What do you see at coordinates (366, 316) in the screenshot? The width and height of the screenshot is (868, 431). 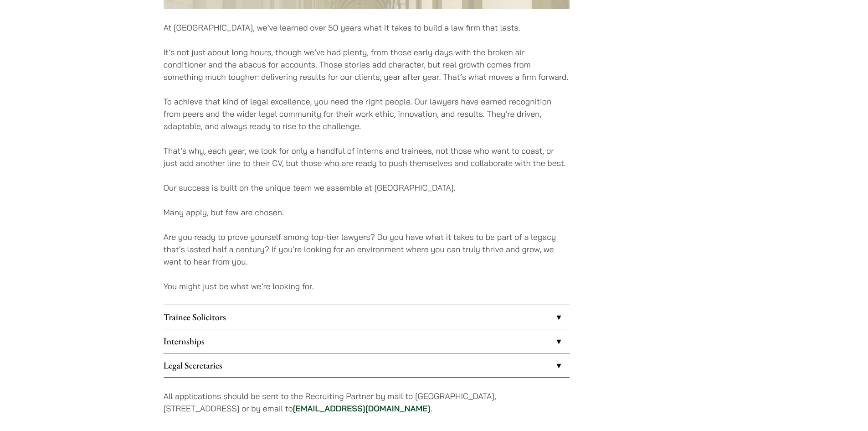 I see `a: Trainee Solicitors` at bounding box center [366, 316].